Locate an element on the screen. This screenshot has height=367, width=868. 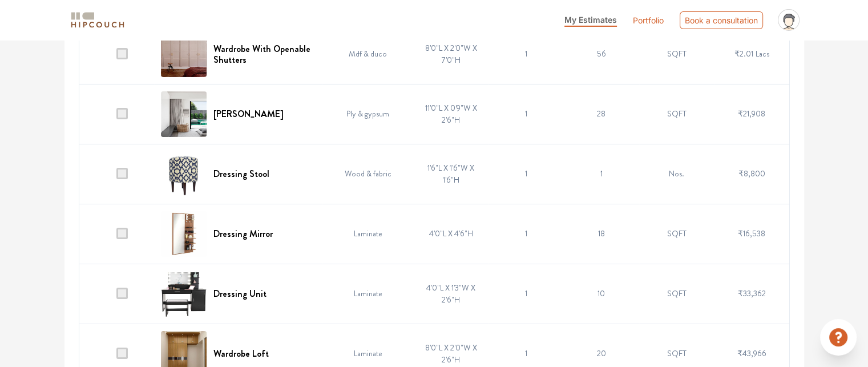
td: Nos. is located at coordinates (676, 173).